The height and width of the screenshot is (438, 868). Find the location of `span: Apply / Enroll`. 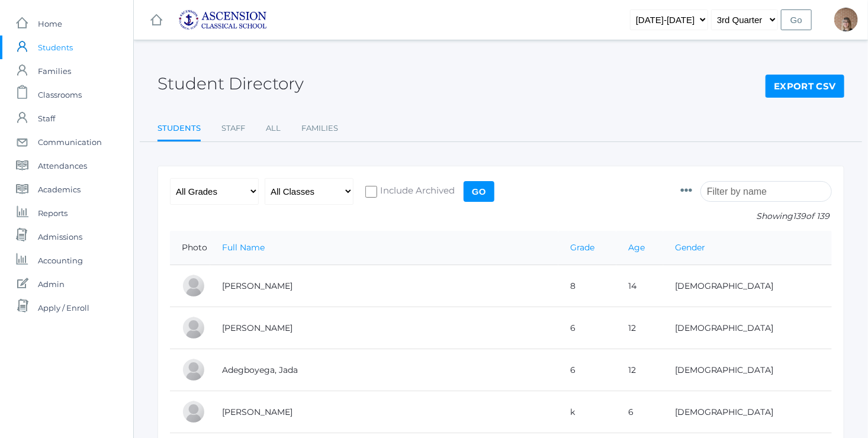

span: Apply / Enroll is located at coordinates (64, 308).